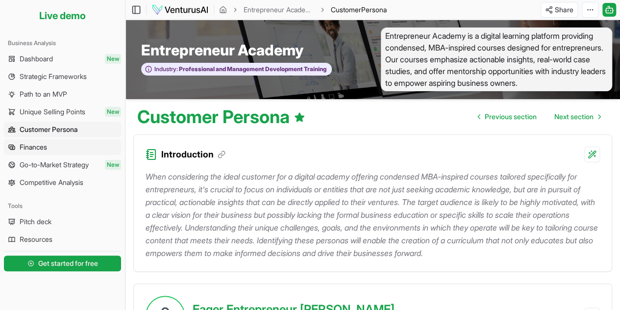 The image size is (620, 310). What do you see at coordinates (180, 10) in the screenshot?
I see `img: logo` at bounding box center [180, 10].